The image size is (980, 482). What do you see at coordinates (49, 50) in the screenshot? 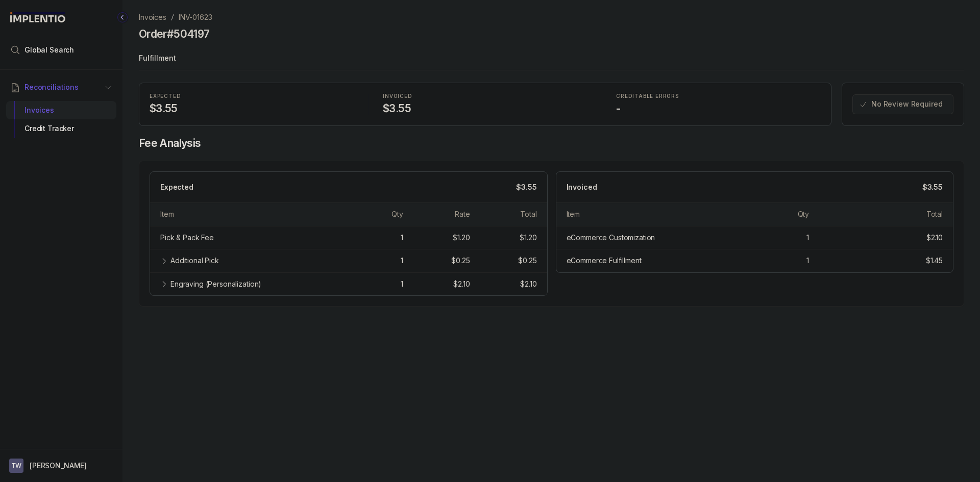
I see `span: Global Search` at bounding box center [49, 50].